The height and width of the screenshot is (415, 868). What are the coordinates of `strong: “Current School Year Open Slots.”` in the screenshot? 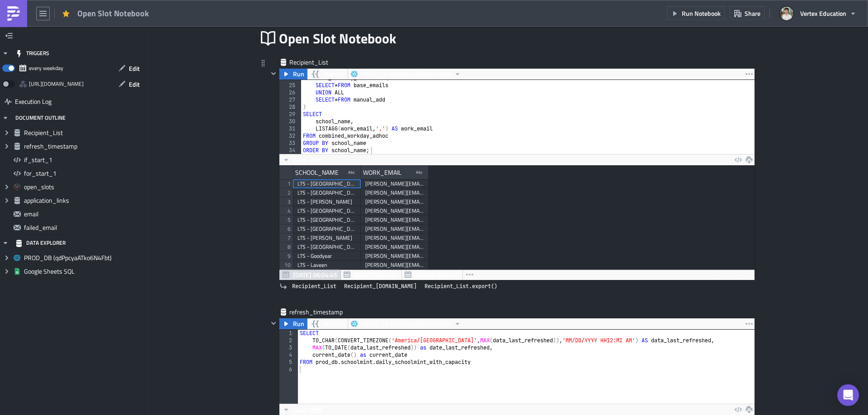 It's located at (230, 44).